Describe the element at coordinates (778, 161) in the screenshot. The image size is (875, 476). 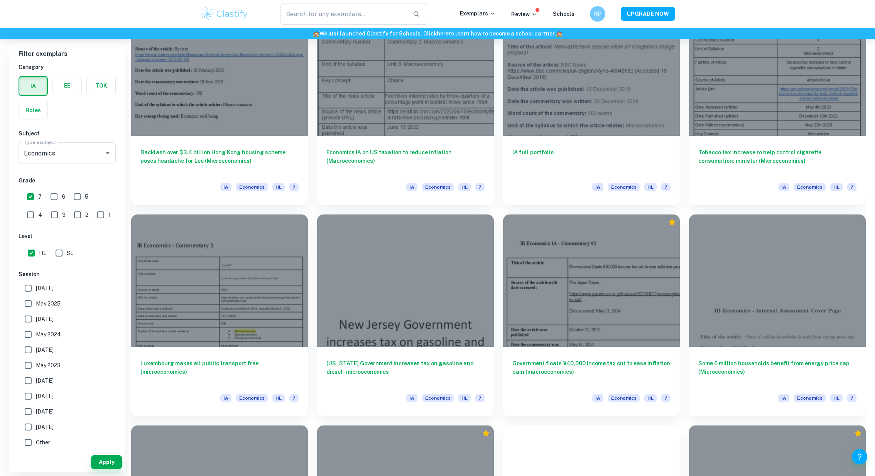
I see `h6: Tobacco tax increase to help control cigarette consumption: minister (Microeconomics)` at that location.